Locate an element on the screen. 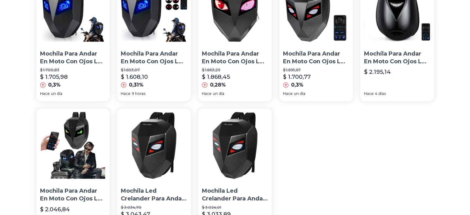 The width and height of the screenshot is (470, 215). p: $ 1.603,07 is located at coordinates (154, 70).